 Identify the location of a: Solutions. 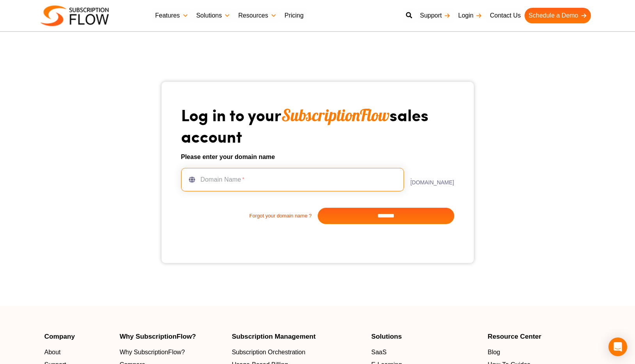
(213, 16).